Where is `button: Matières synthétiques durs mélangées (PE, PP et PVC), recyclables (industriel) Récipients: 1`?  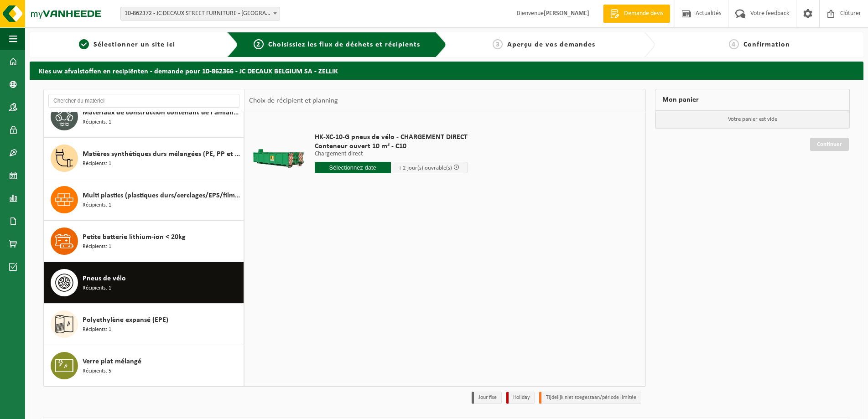
button: Matières synthétiques durs mélangées (PE, PP et PVC), recyclables (industriel) Récipients: 1 is located at coordinates (144, 158).